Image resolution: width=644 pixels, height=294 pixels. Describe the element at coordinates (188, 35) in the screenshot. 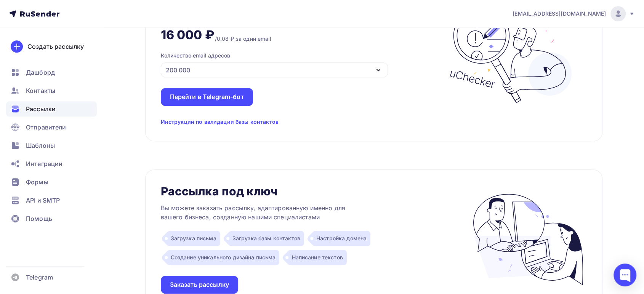

I see `div: 16 000 ₽` at that location.